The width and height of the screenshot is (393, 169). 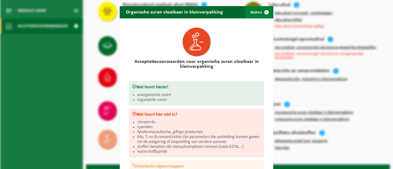 What do you see at coordinates (199, 147) in the screenshot?
I see `li: stoffen bevatten die metaalcomplexen vormen (zoals EDTA...)` at bounding box center [199, 147].